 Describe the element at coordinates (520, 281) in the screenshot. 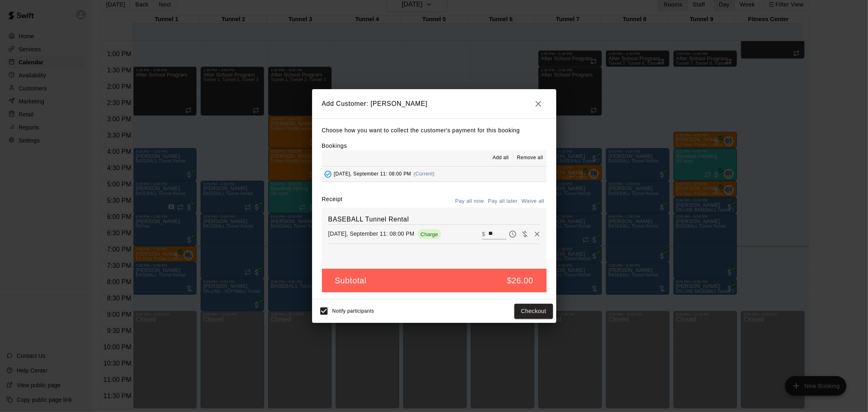

I see `h5: $26.00` at that location.